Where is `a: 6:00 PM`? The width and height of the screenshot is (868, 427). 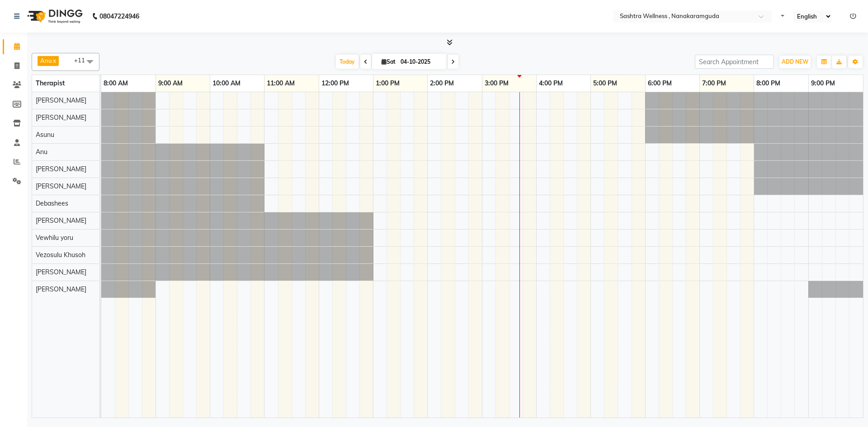
a: 6:00 PM is located at coordinates (659, 83).